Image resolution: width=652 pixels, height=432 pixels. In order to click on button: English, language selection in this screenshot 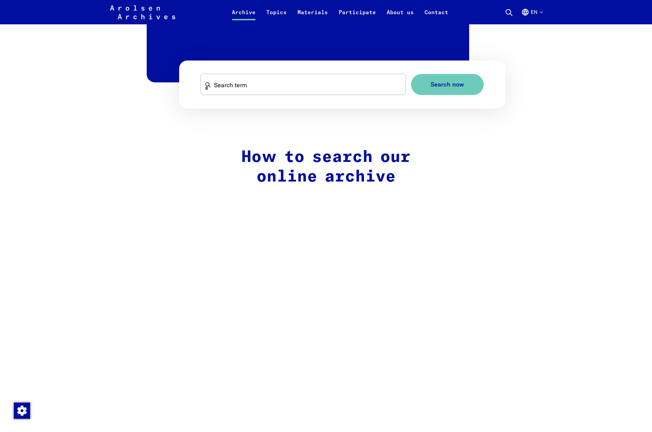, I will do `click(531, 16)`.